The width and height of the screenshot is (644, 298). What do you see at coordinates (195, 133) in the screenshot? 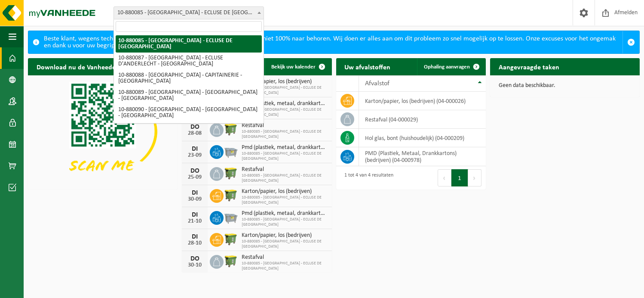
I see `div: 28-08` at bounding box center [195, 133].